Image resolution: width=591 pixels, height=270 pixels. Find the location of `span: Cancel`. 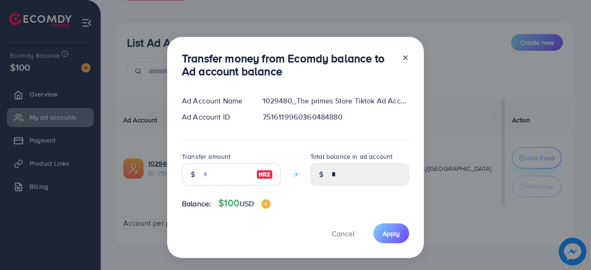

span: Cancel is located at coordinates (343, 234).